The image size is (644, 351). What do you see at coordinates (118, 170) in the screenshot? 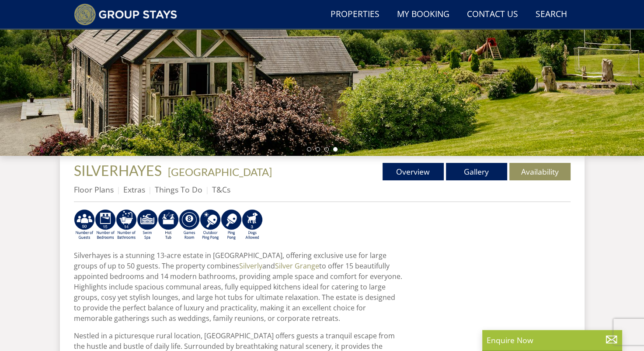
I see `span: SILVERHAYES` at bounding box center [118, 170].